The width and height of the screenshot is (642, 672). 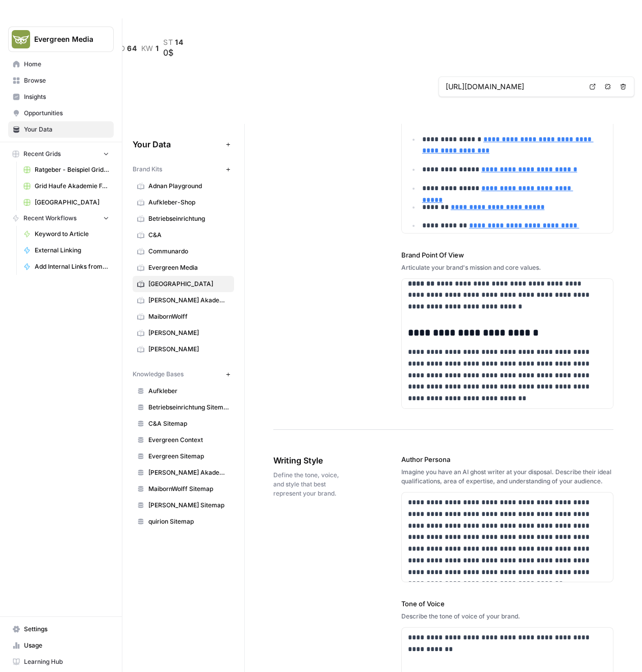 I want to click on span: st, so click(x=168, y=42).